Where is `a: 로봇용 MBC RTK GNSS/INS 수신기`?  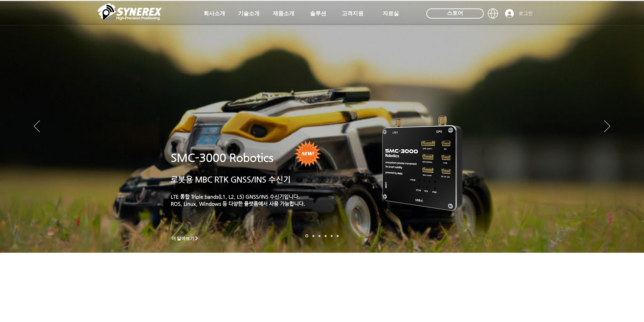
a: 로봇용 MBC RTK GNSS/INS 수신기 is located at coordinates (231, 179).